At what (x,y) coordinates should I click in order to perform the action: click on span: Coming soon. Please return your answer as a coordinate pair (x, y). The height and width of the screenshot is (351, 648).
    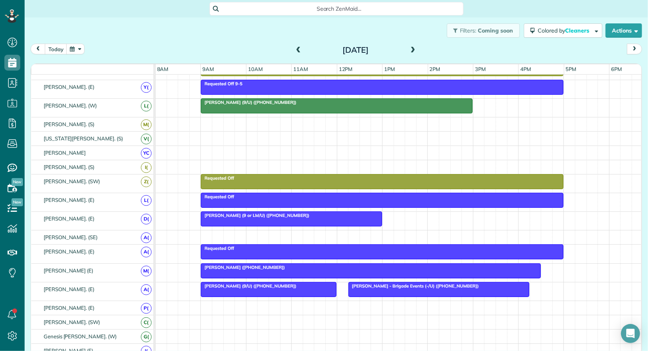
    Looking at the image, I should click on (496, 31).